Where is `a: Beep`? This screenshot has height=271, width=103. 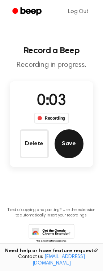 a: Beep is located at coordinates (27, 12).